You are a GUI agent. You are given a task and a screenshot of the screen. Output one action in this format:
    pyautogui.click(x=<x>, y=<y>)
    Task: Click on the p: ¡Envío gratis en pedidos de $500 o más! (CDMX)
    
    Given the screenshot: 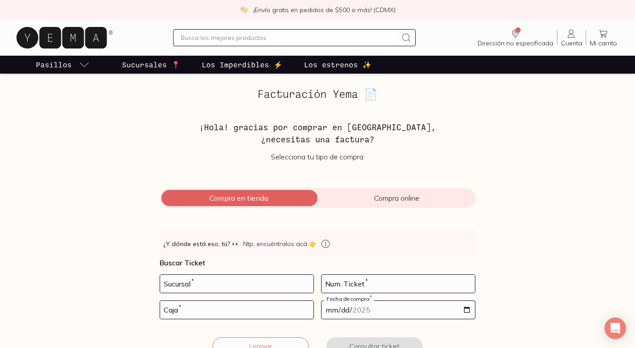 What is the action you would take?
    pyautogui.click(x=324, y=10)
    